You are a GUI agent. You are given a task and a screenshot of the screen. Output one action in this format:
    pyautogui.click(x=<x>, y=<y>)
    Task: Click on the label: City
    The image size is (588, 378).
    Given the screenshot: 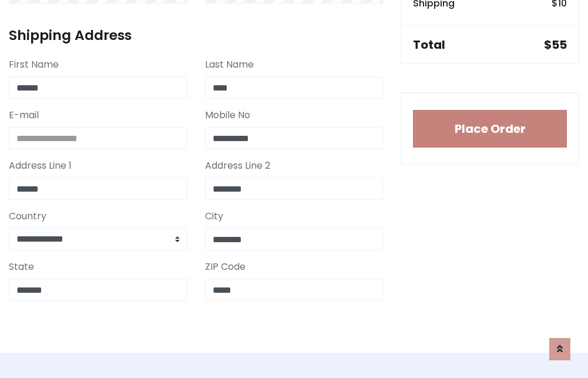 What is the action you would take?
    pyautogui.click(x=214, y=216)
    